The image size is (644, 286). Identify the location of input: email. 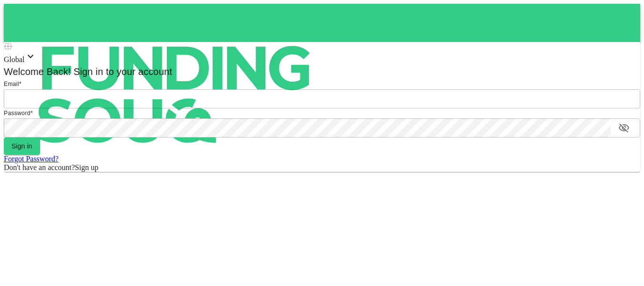
(322, 99).